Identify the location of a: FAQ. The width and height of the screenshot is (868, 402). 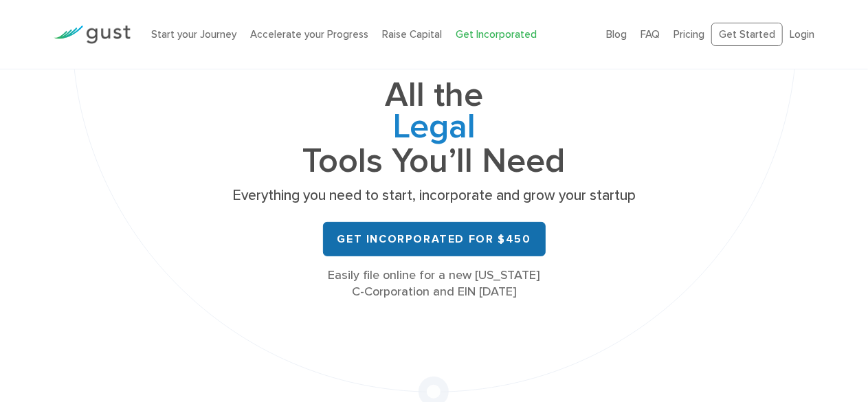
(650, 35).